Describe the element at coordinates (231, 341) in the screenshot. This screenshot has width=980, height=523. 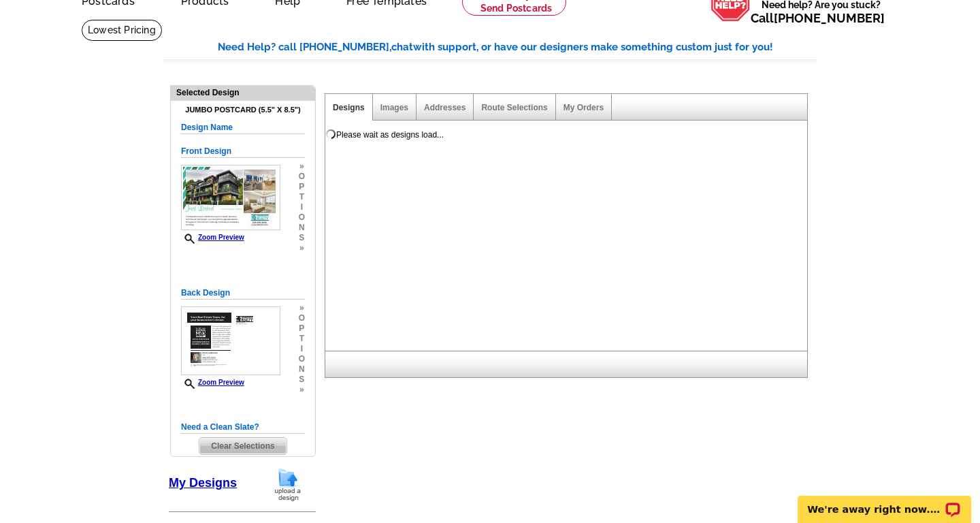
I see `img: GENPJB_BlackQr_All.jpg` at that location.